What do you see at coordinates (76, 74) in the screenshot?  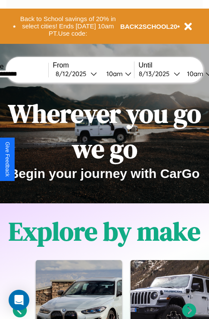 I see `button: 8/12/2025` at bounding box center [76, 74].